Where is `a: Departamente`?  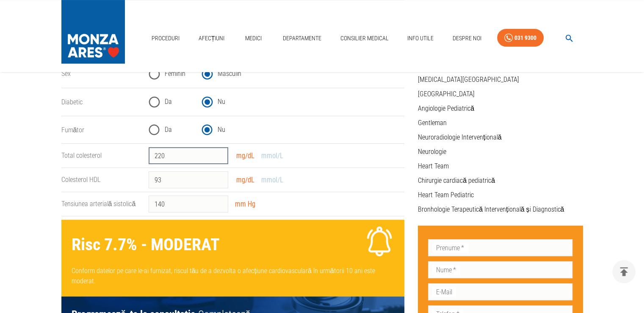
a: Departamente is located at coordinates (302, 38).